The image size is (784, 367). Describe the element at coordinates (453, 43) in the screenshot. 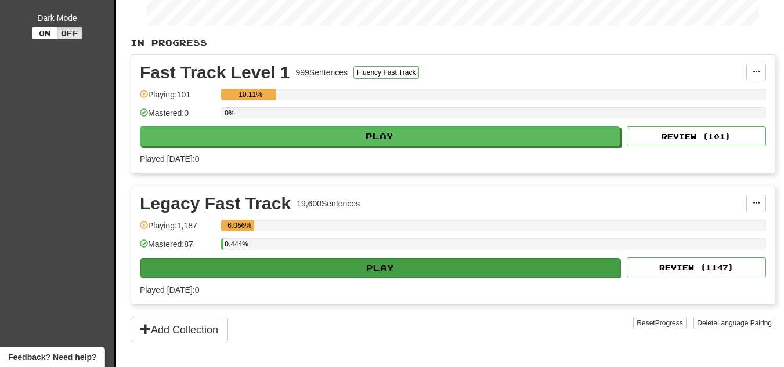

I see `p: In Progress` at that location.